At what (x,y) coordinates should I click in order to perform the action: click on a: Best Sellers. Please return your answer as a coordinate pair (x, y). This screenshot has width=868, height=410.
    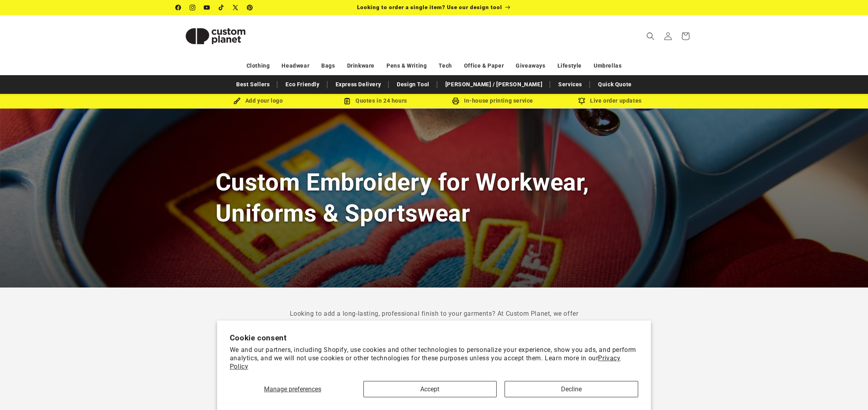
    Looking at the image, I should click on (253, 84).